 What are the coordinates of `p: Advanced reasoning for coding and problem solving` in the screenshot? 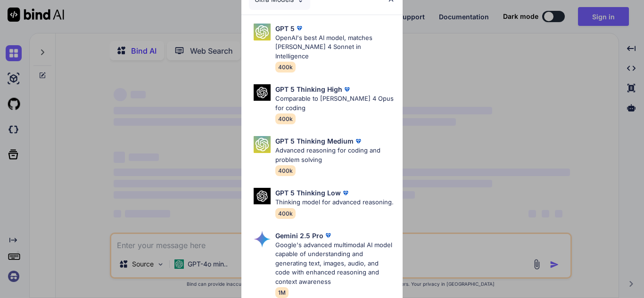 It's located at (335, 155).